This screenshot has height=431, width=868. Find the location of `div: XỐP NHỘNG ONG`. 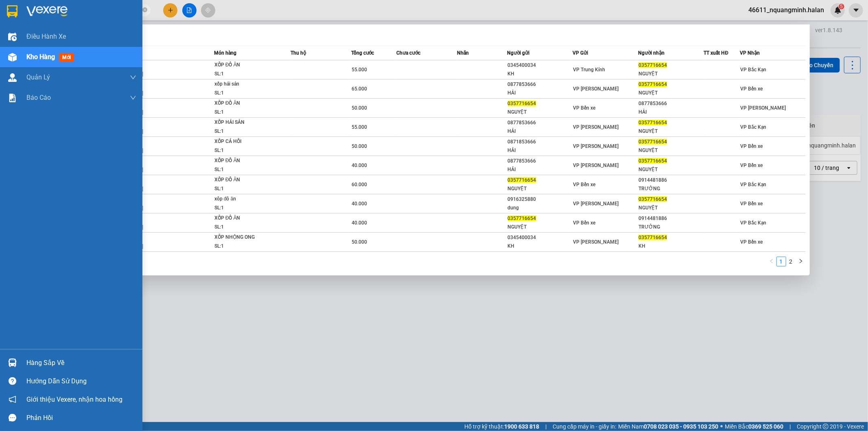

div: XỐP NHỘNG ONG is located at coordinates (245, 237).